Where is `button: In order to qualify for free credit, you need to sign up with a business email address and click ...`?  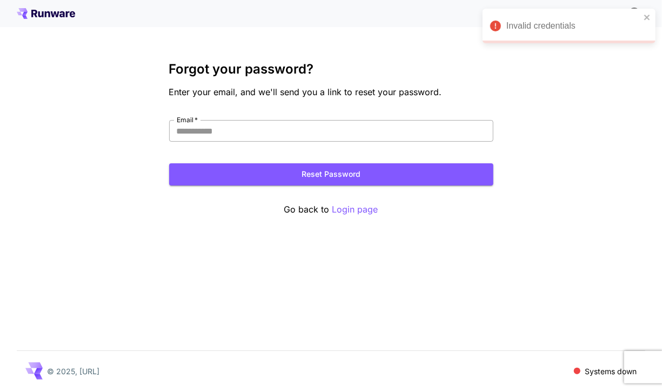
button: In order to qualify for free credit, you need to sign up with a business email address and click ... is located at coordinates (634, 13).